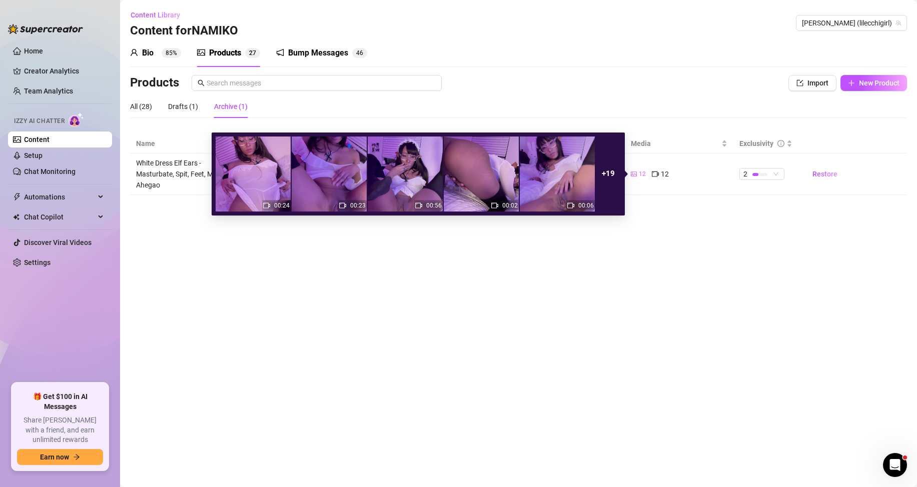  What do you see at coordinates (37, 140) in the screenshot?
I see `a: Content` at bounding box center [37, 140].